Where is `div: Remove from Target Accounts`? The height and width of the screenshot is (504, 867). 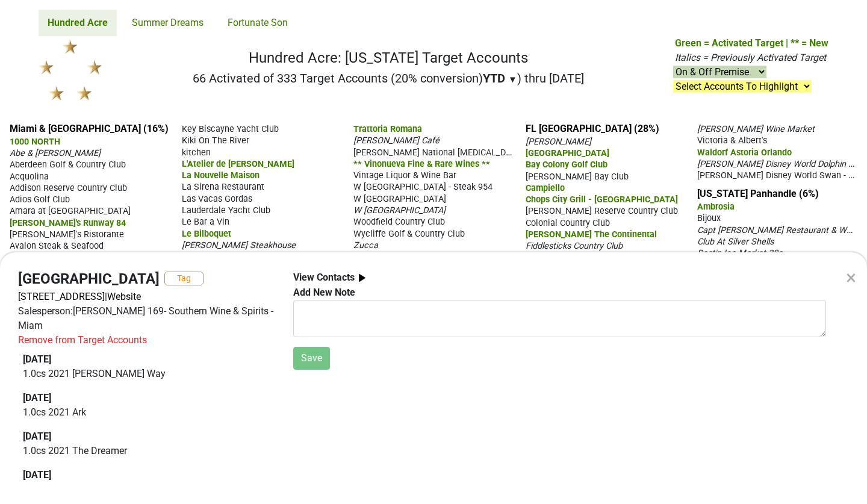 div: Remove from Target Accounts is located at coordinates (83, 340).